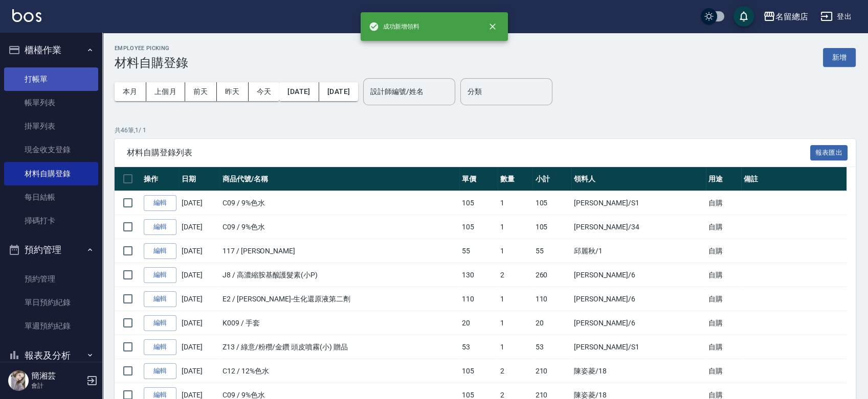 Image resolution: width=868 pixels, height=399 pixels. What do you see at coordinates (51, 326) in the screenshot?
I see `a: 單週預約紀錄` at bounding box center [51, 326].